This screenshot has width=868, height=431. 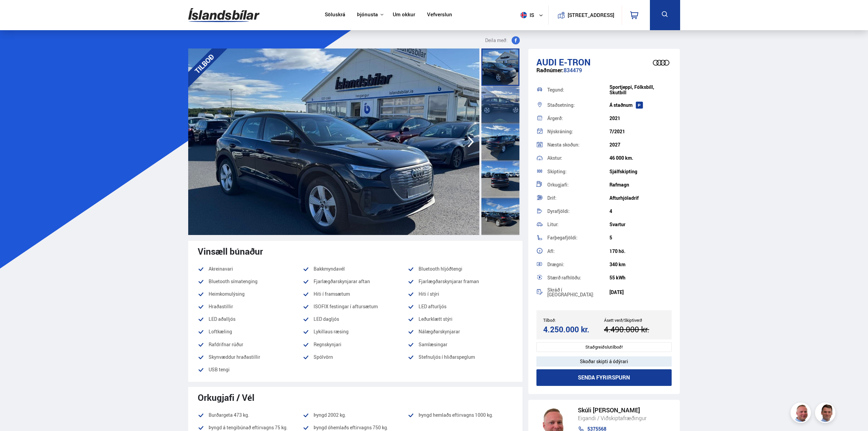 I want to click on div: Litur:, so click(x=578, y=225).